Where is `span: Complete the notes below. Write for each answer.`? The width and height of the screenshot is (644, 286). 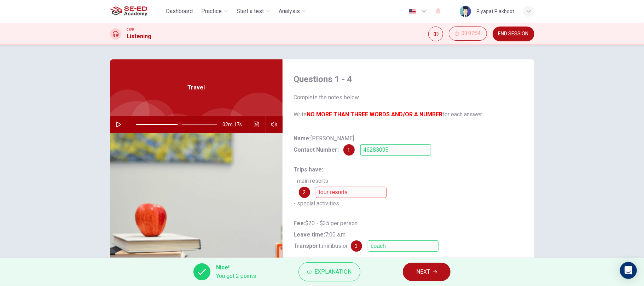 span: Complete the notes below. Write for each answer. is located at coordinates (408, 106).